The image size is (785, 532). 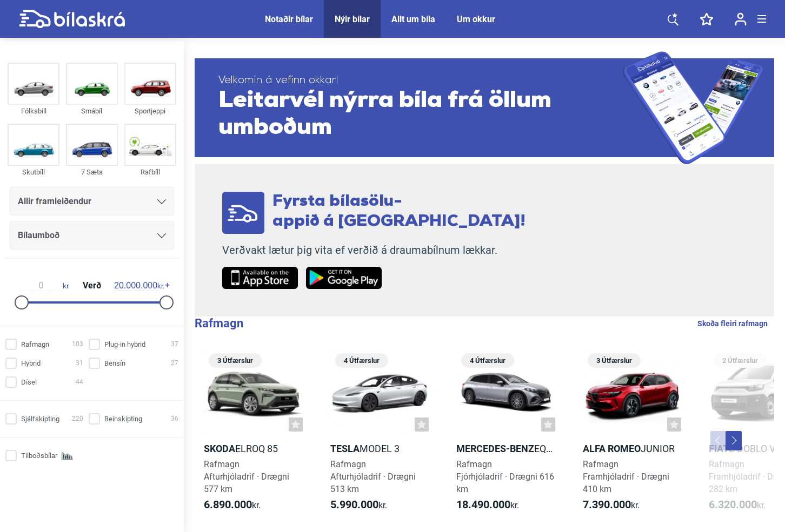 What do you see at coordinates (92, 172) in the screenshot?
I see `div: 7 Sæta` at bounding box center [92, 172].